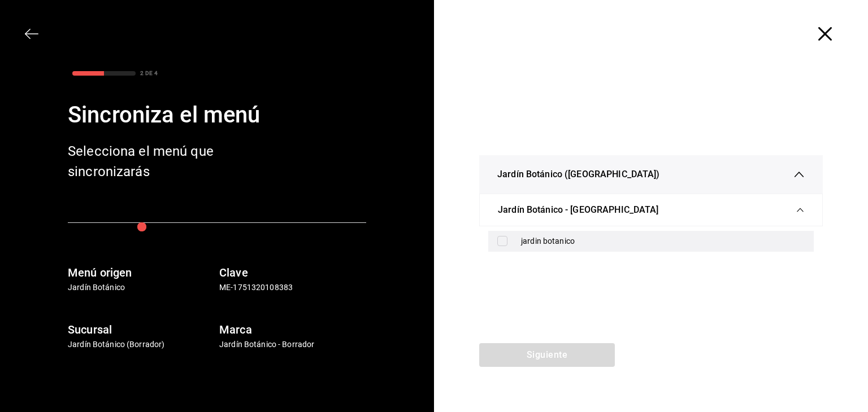  I want to click on div: Selecciona el menú que sincronizarás, so click(159, 161).